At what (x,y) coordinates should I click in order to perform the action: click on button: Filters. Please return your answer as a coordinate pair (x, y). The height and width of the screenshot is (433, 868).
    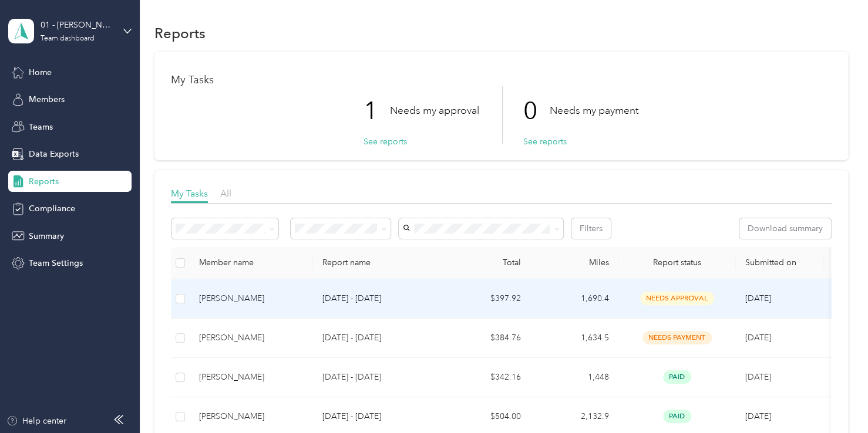
    Looking at the image, I should click on (591, 228).